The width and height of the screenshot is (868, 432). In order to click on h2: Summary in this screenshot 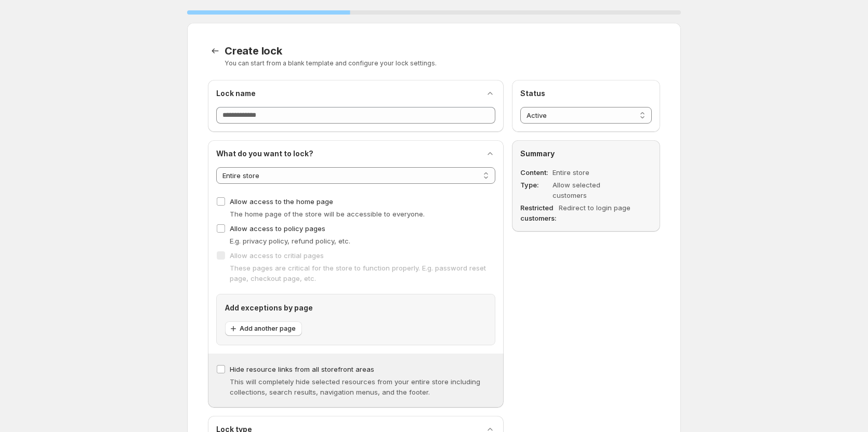, I will do `click(586, 153)`.